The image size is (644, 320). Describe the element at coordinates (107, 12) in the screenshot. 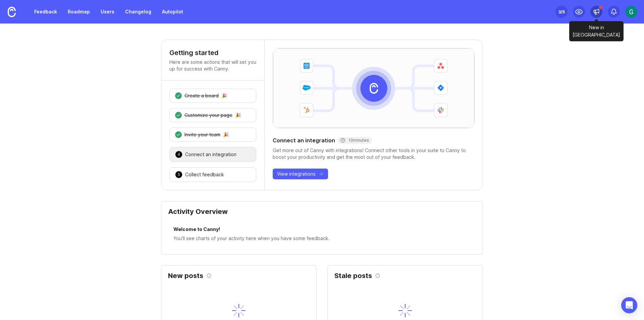

I see `a: Users` at that location.